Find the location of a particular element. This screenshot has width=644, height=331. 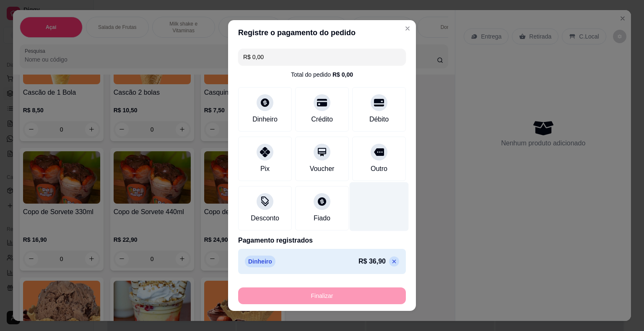

div: Desconto is located at coordinates (265, 219).